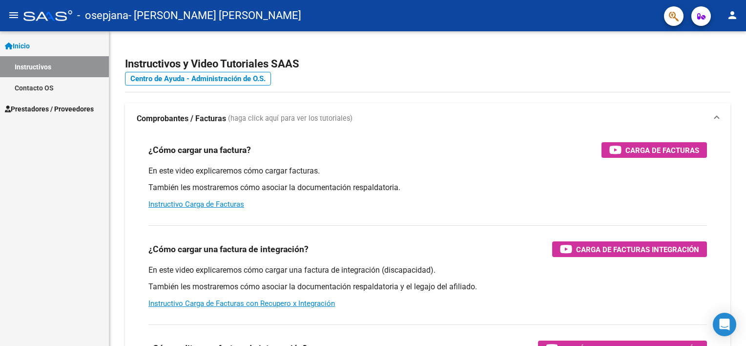 This screenshot has height=346, width=746. What do you see at coordinates (103, 16) in the screenshot?
I see `span: - osepjana` at bounding box center [103, 16].